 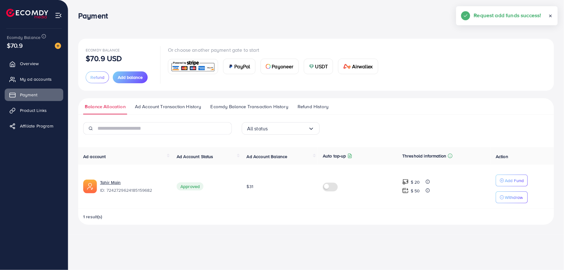 What do you see at coordinates (279, 66) in the screenshot?
I see `a: cardPayoneer` at bounding box center [279, 66].